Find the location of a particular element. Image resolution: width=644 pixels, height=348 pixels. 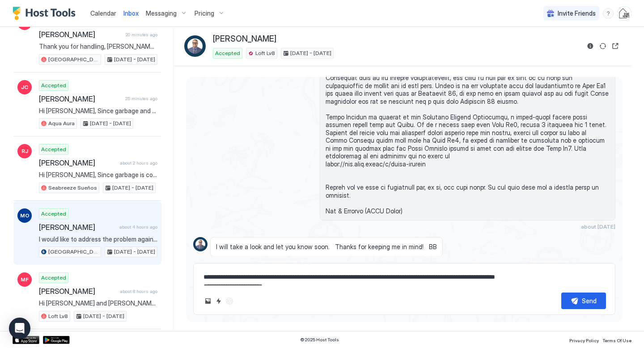

div: menu is located at coordinates (608, 13).